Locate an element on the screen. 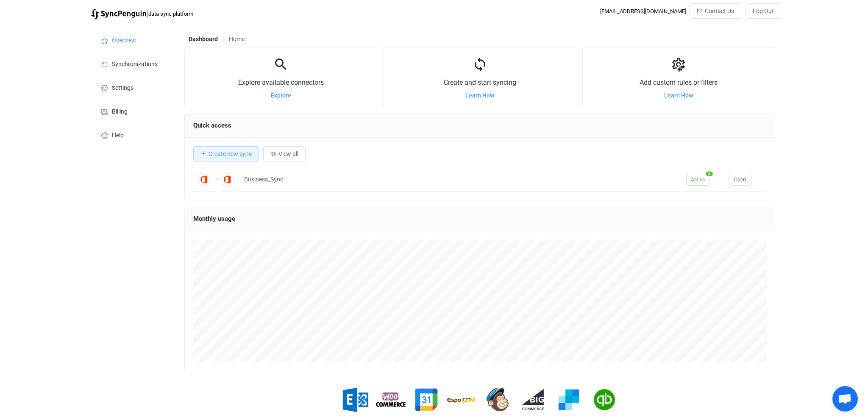 The width and height of the screenshot is (868, 420). button: Log Out is located at coordinates (764, 11).